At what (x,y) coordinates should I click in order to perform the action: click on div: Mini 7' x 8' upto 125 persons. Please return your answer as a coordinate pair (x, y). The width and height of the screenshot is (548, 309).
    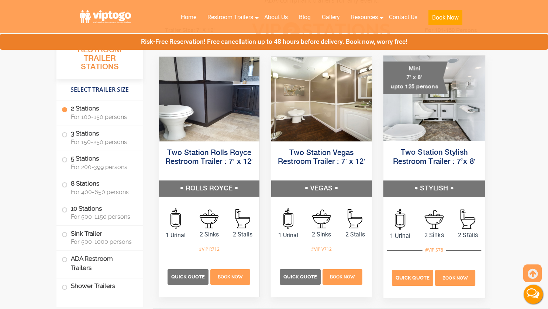
    Looking at the image, I should click on (415, 78).